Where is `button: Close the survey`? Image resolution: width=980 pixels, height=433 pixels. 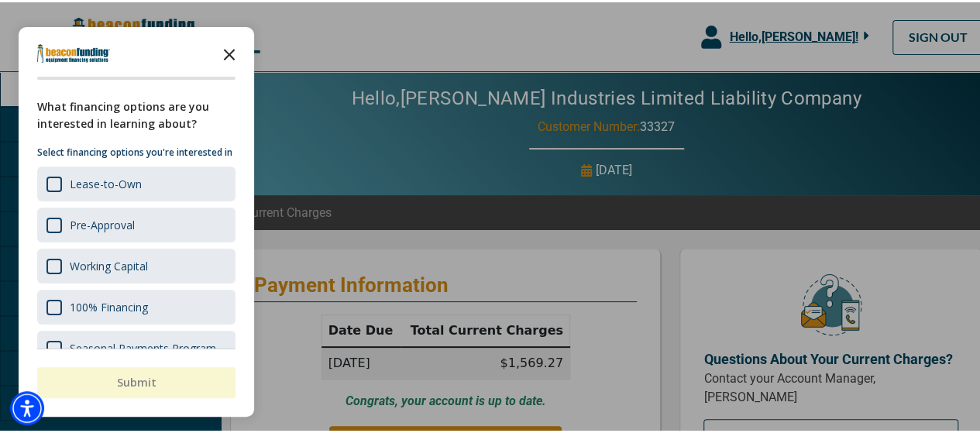
button: Close the survey is located at coordinates (229, 51).